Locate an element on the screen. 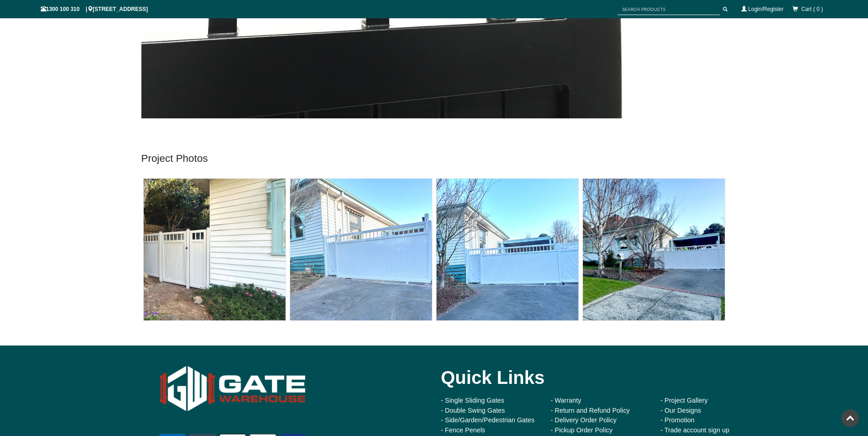 Image resolution: width=868 pixels, height=436 pixels. a: - Single Sliding Gates is located at coordinates (473, 401).